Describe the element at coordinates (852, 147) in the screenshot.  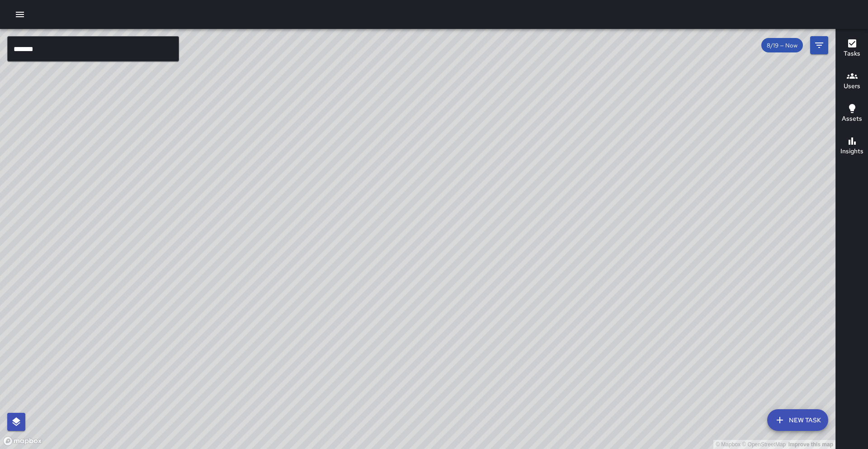
I see `button: Insights` at that location.